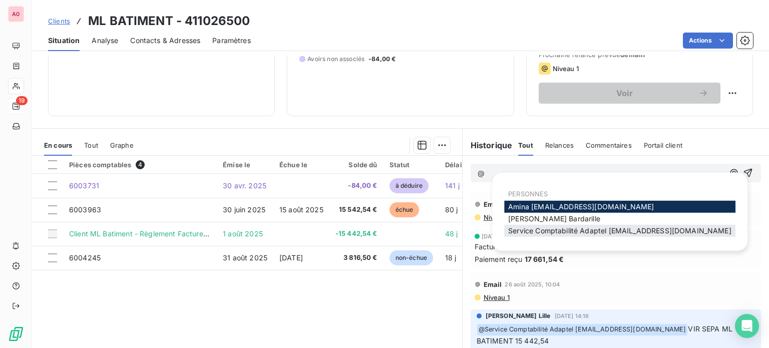  What do you see at coordinates (58, 145) in the screenshot?
I see `span: En cours` at bounding box center [58, 145].